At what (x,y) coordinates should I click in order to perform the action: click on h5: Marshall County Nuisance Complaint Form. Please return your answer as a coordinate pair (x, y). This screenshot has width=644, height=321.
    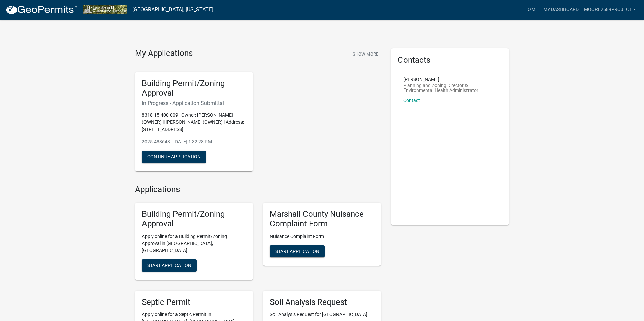
    Looking at the image, I should click on (322, 219).